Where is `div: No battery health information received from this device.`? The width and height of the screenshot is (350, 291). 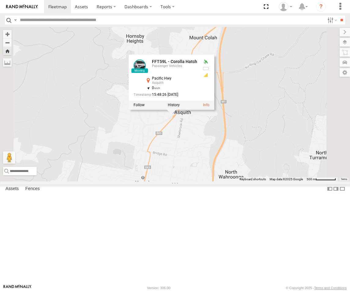
div: No battery health information received from this device. is located at coordinates (206, 69).